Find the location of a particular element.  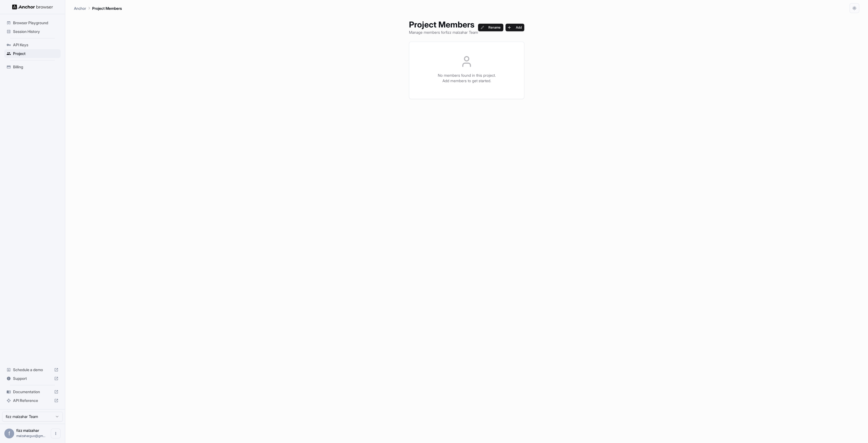

span: fizz malzahar is located at coordinates (27, 430).